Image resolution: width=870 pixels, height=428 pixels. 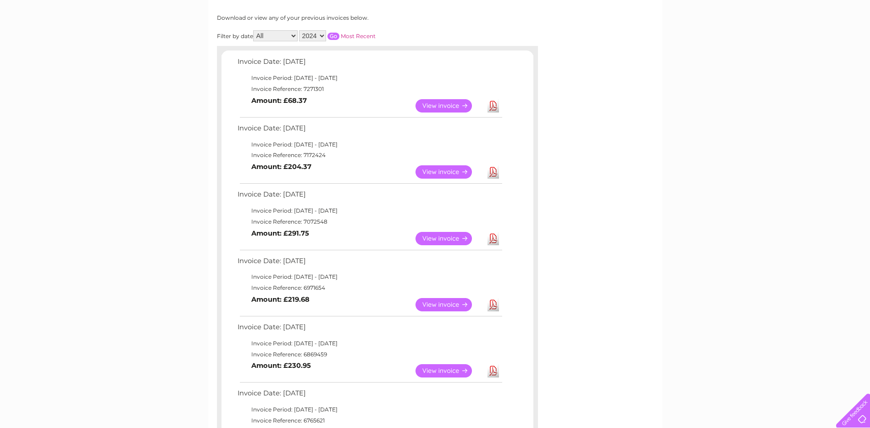 I want to click on a: 0333 014 3131, so click(x=729, y=10).